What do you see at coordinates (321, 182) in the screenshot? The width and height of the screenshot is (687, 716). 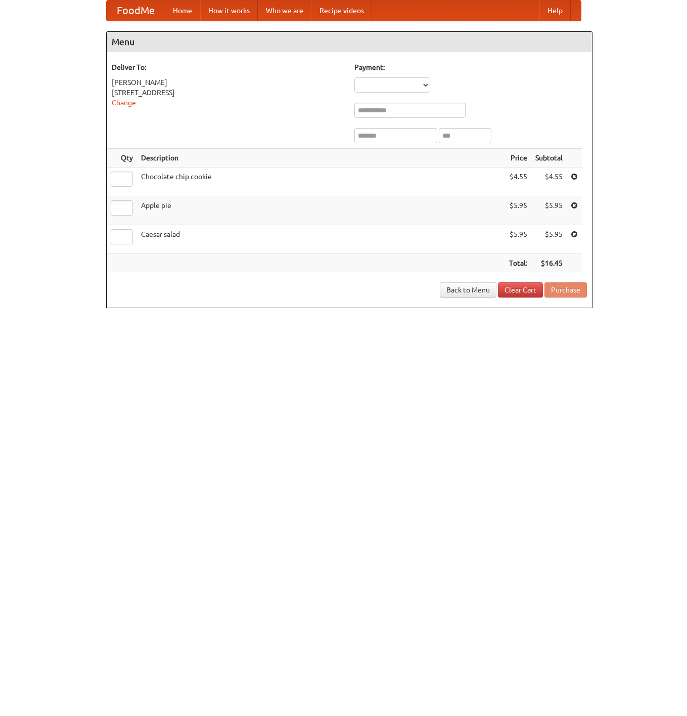 I see `td: Chocolate chip cookie` at bounding box center [321, 182].